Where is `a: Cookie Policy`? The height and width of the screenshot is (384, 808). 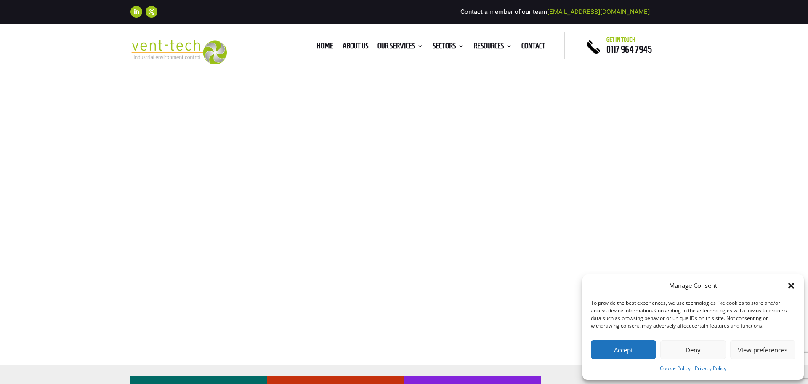
a: Cookie Policy is located at coordinates (675, 368).